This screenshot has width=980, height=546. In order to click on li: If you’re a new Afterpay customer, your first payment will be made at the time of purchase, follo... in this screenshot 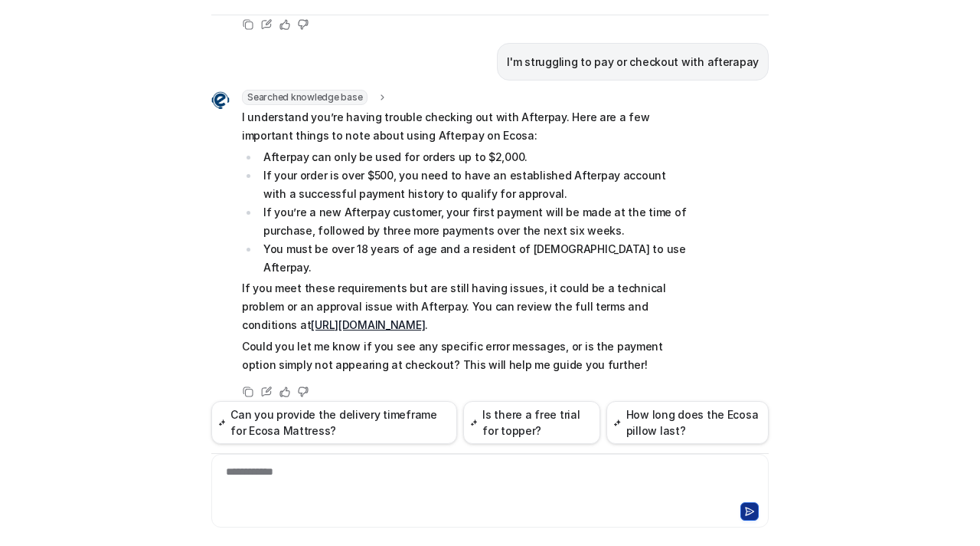, I will do `click(474, 221)`.